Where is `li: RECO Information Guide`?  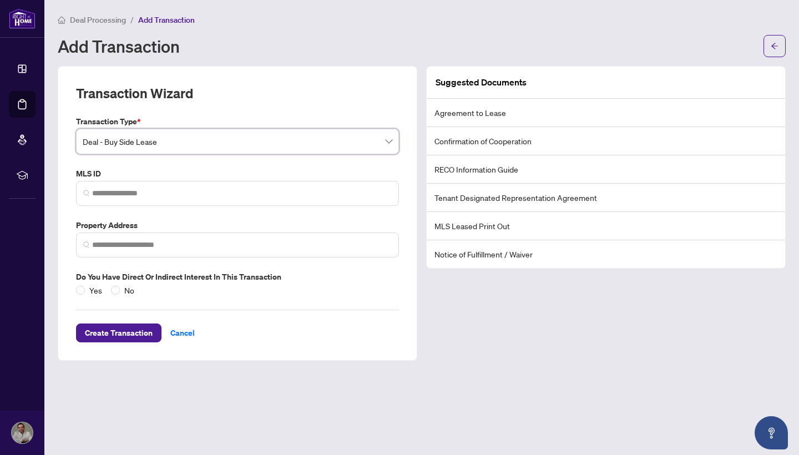
li: RECO Information Guide is located at coordinates (606, 169).